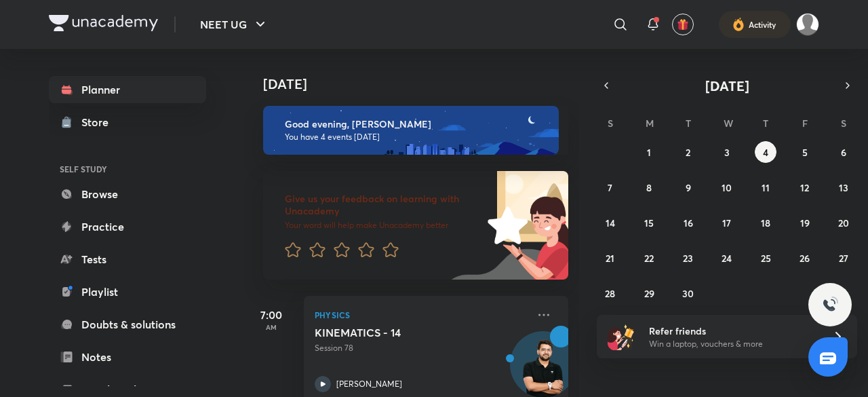 The height and width of the screenshot is (397, 868). I want to click on button: September 3, 2025, so click(727, 152).